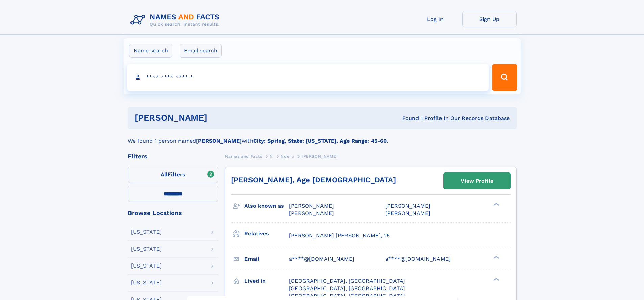  What do you see at coordinates (308, 77) in the screenshot?
I see `input: search input` at bounding box center [308, 77].